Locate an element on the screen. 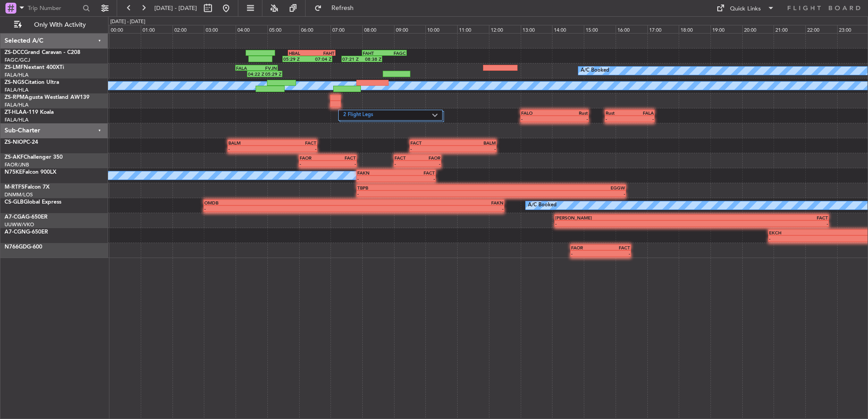 This screenshot has height=419, width=868. div: OMDB is located at coordinates (279, 203).